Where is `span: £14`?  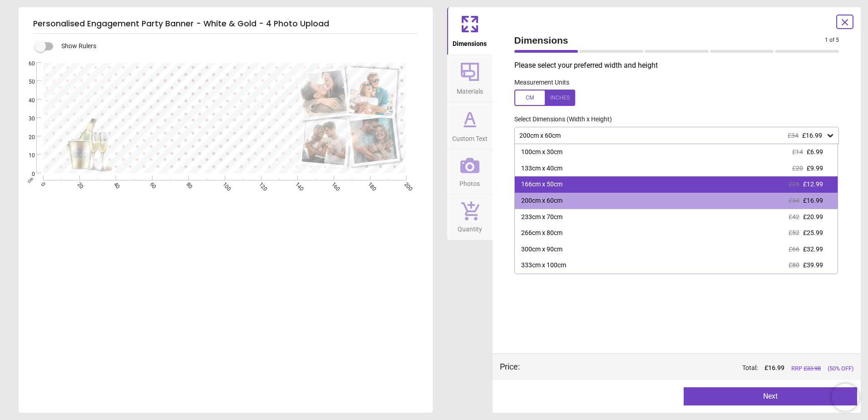
span: £14 is located at coordinates (797, 152).